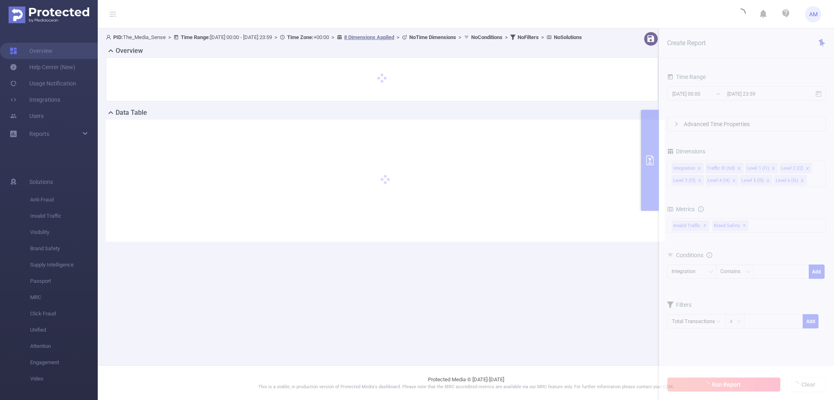  What do you see at coordinates (26, 116) in the screenshot?
I see `a: Users` at bounding box center [26, 116].